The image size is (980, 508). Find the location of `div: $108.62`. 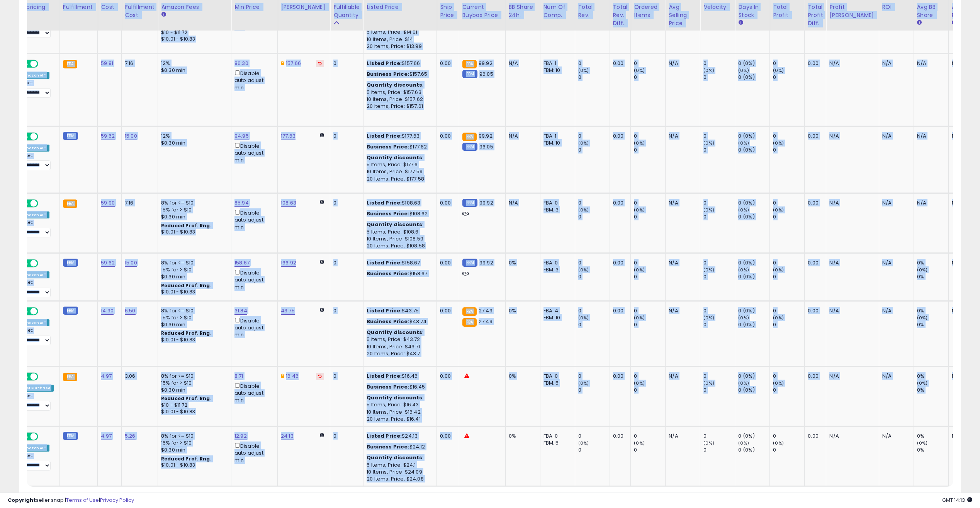

div: $108.62 is located at coordinates (399, 214).